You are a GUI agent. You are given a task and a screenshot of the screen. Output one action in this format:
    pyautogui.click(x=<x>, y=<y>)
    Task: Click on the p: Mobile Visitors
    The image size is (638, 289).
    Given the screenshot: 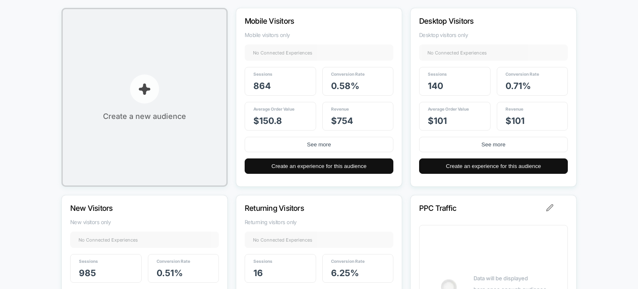 What is the action you would take?
    pyautogui.click(x=308, y=21)
    